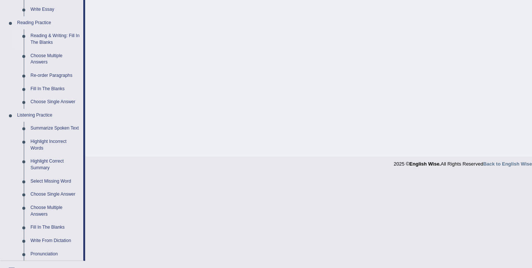  I want to click on a: Reading Practice, so click(48, 23).